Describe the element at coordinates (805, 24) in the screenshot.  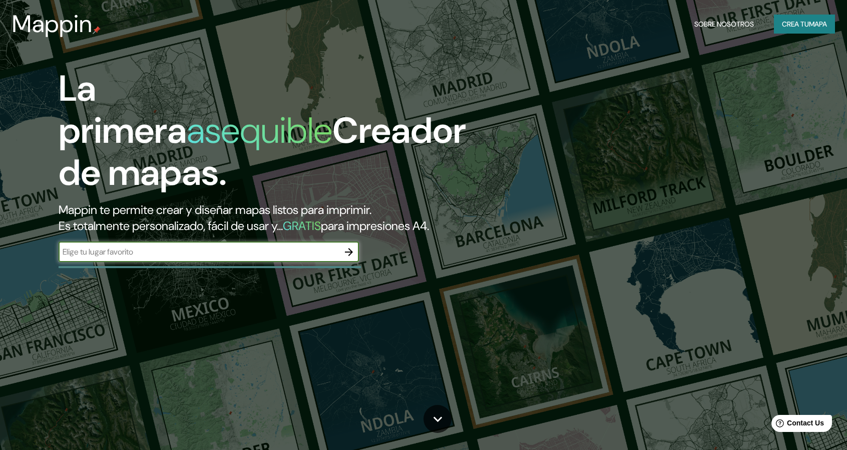
I see `button: Crea tumapa` at that location.